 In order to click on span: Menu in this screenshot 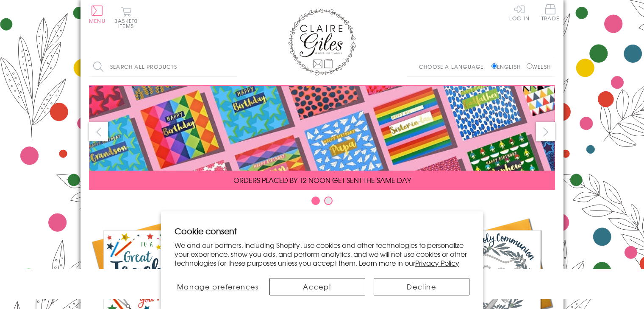, I will do `click(97, 21)`.